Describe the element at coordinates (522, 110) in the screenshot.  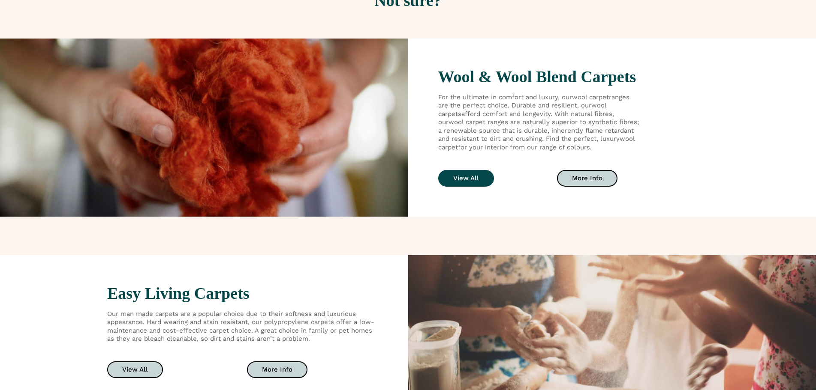
I see `span: wool carpets` at that location.